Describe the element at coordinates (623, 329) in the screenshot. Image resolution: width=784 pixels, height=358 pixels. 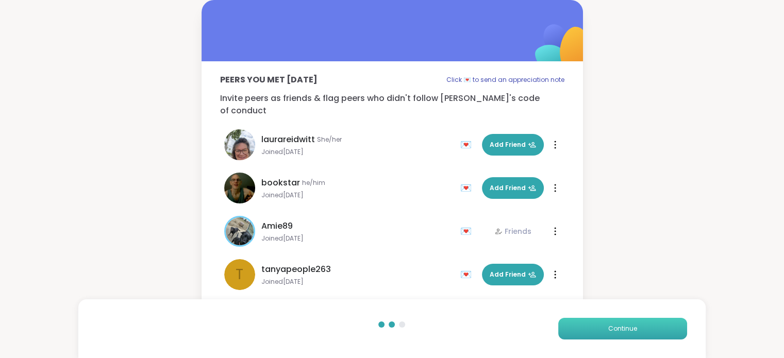
I see `span: Continue` at that location.